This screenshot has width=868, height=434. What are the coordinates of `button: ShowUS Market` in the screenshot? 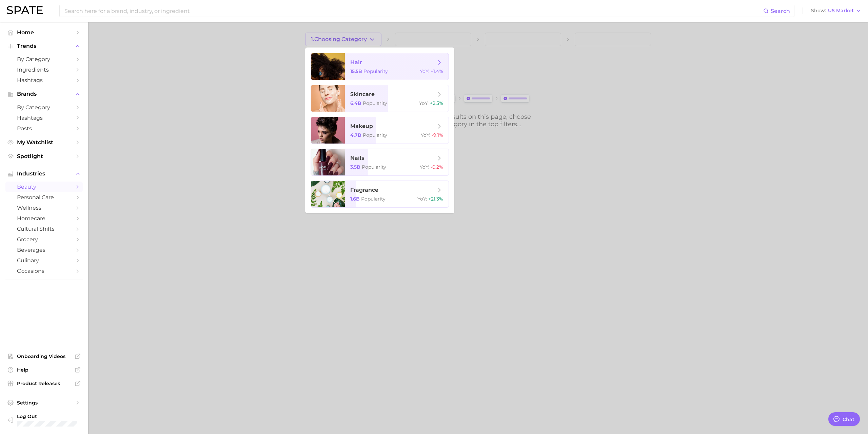 It's located at (836, 11).